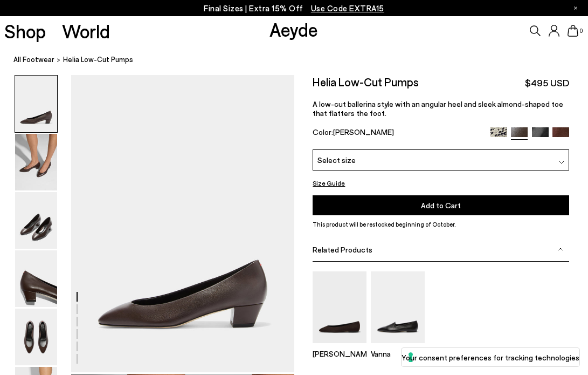 The height and width of the screenshot is (375, 588). I want to click on img: Vanna Almond-Toe Loafers, so click(398, 307).